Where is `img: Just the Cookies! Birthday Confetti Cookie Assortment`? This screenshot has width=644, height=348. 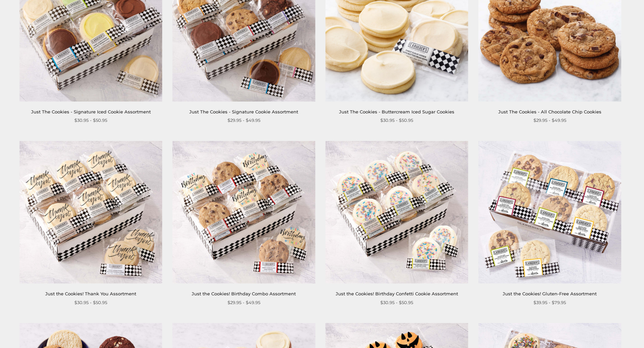 img: Just the Cookies! Birthday Confetti Cookie Assortment is located at coordinates (397, 212).